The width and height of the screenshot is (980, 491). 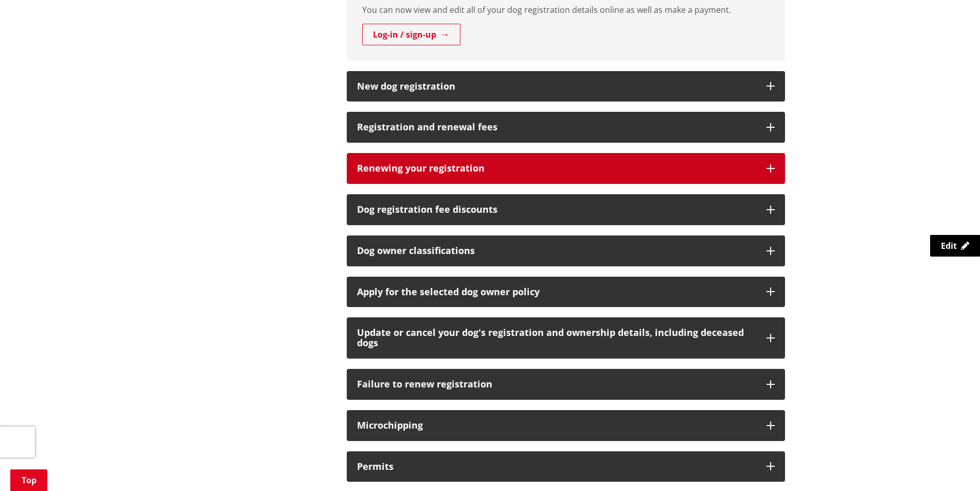 What do you see at coordinates (557, 425) in the screenshot?
I see `h3: Microchipping` at bounding box center [557, 425].